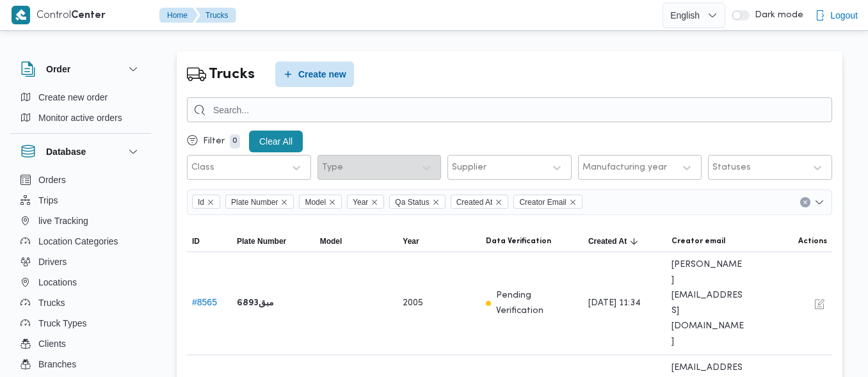 This screenshot has height=377, width=868. What do you see at coordinates (80, 152) in the screenshot?
I see `button: Database` at bounding box center [80, 152].